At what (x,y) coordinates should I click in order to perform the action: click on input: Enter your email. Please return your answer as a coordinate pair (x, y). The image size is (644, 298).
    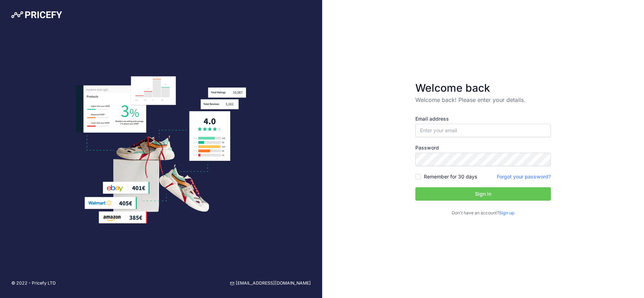
    Looking at the image, I should click on (483, 131).